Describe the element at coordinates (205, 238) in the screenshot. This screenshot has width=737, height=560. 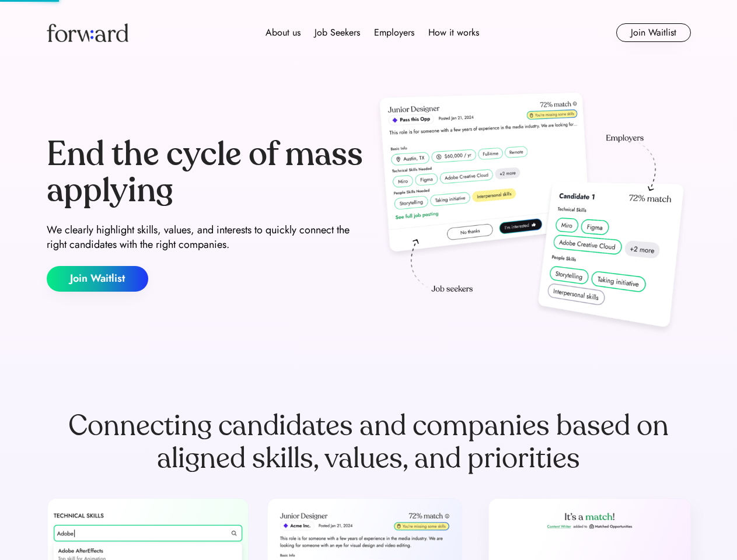
I see `div: We clearly highlight skills, values, and interests to quickly connect the right candidates with t...` at that location.